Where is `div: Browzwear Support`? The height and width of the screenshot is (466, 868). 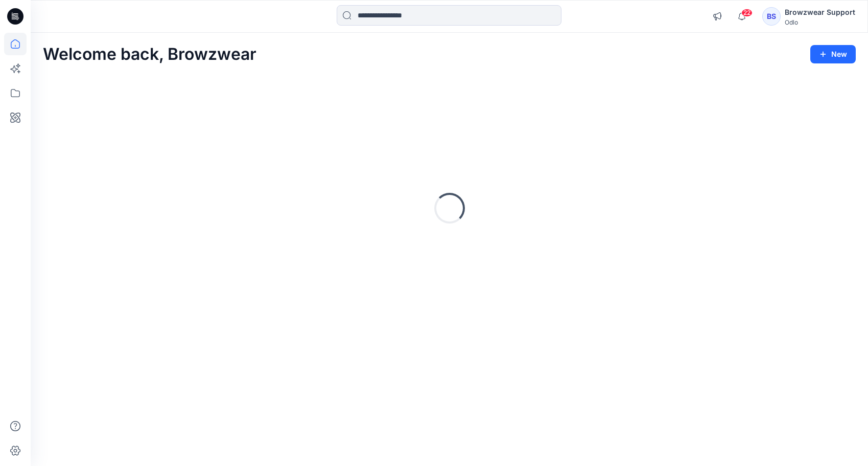 div: Browzwear Support is located at coordinates (820, 12).